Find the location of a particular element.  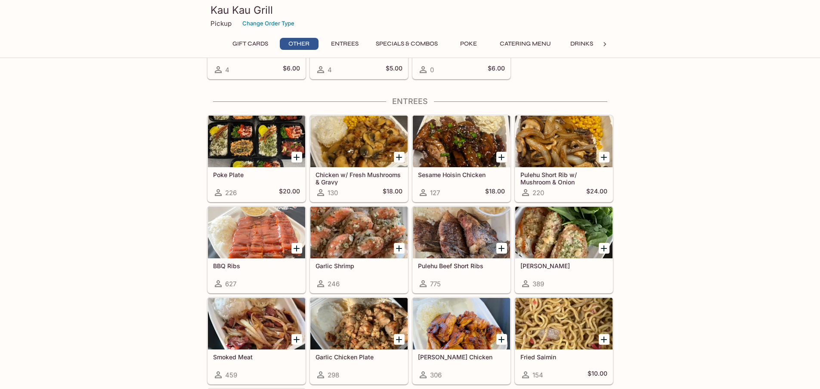

a: BBQ Ribs627 is located at coordinates (256, 250).